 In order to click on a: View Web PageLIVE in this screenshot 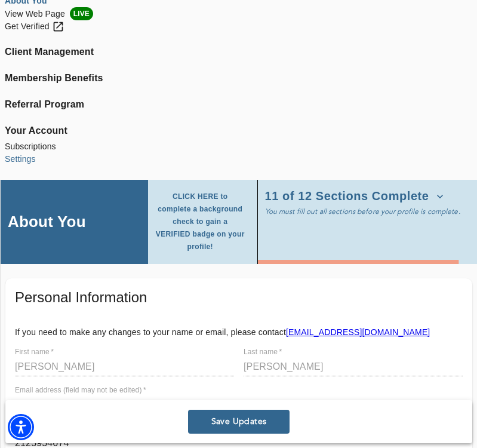, I will do `click(238, 13)`.